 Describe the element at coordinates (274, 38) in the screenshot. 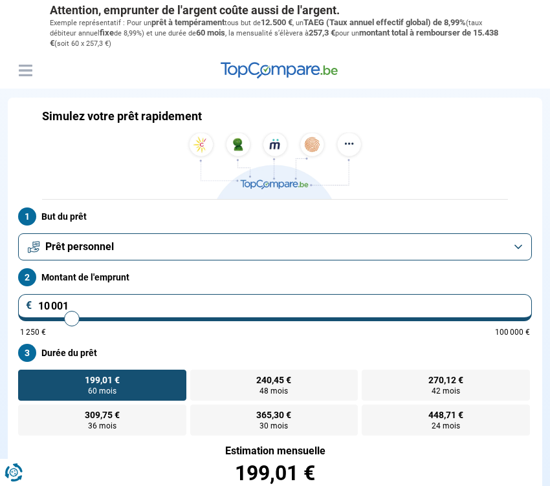

I see `span: montant total à rembourser de 15.438 €` at that location.